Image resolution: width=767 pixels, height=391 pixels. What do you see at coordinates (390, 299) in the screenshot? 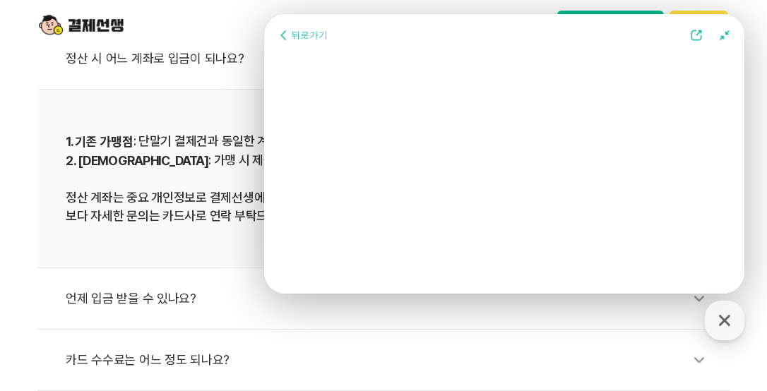
I see `div: 언제 입금 받을 수 있나요?` at bounding box center [390, 299].